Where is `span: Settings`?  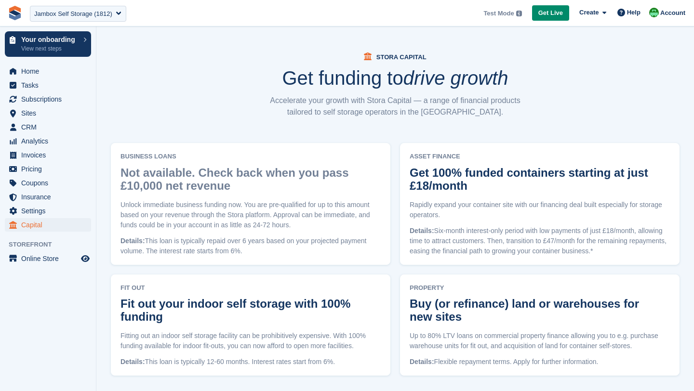 span: Settings is located at coordinates (50, 211).